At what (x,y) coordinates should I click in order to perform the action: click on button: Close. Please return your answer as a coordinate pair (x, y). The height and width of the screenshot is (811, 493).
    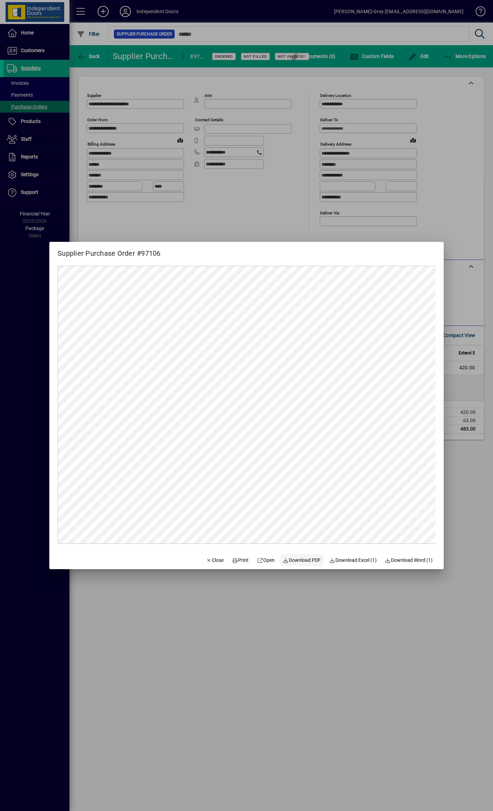
    Looking at the image, I should click on (215, 560).